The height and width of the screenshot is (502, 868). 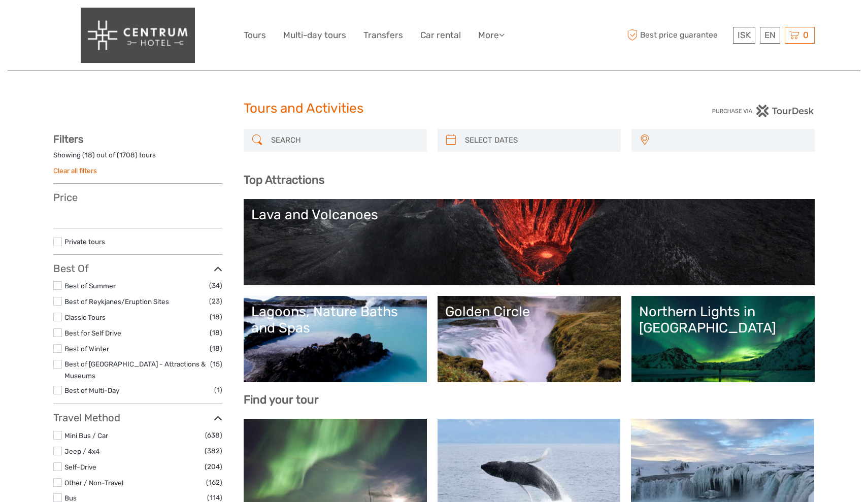 What do you see at coordinates (538, 140) in the screenshot?
I see `input: SELECT DATES` at bounding box center [538, 140].